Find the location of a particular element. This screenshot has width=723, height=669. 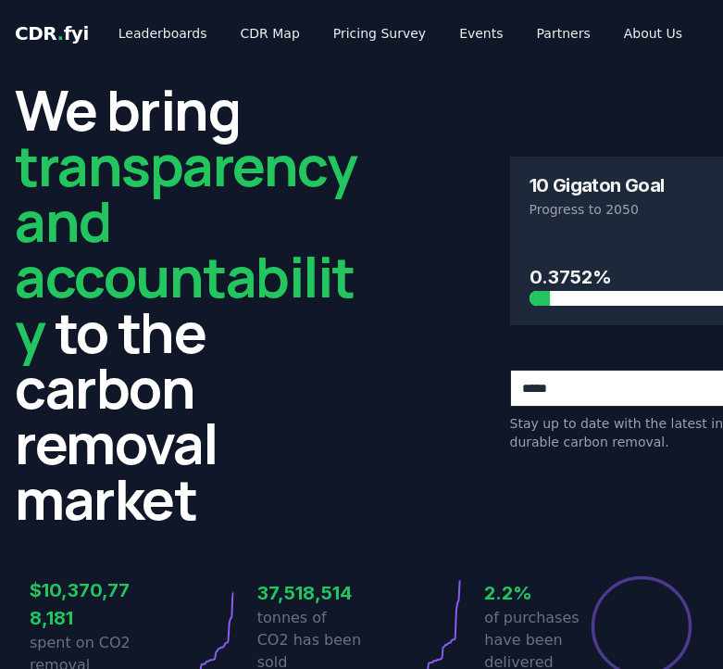

a: Partners is located at coordinates (564, 33).